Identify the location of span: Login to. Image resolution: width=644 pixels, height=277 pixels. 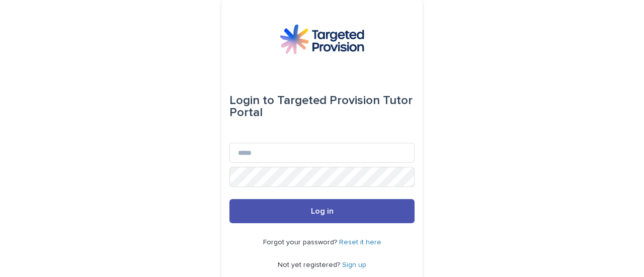
(252, 100).